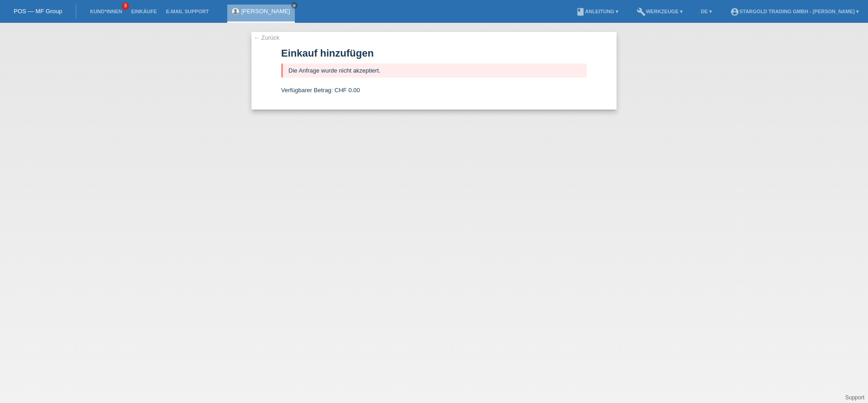  What do you see at coordinates (126, 6) in the screenshot?
I see `span: 8` at bounding box center [126, 6].